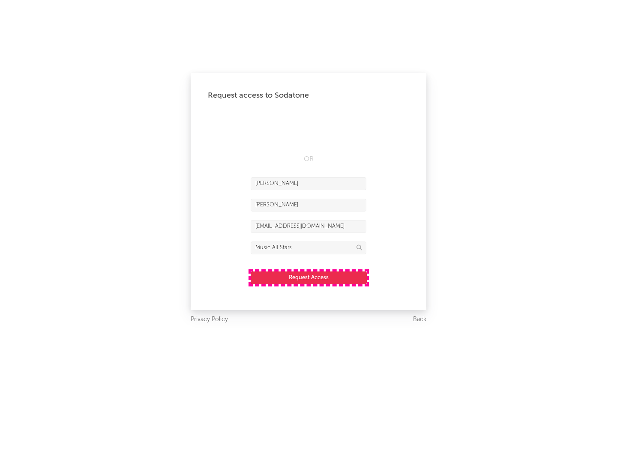  What do you see at coordinates (308, 278) in the screenshot?
I see `button: Request Access` at bounding box center [308, 278].